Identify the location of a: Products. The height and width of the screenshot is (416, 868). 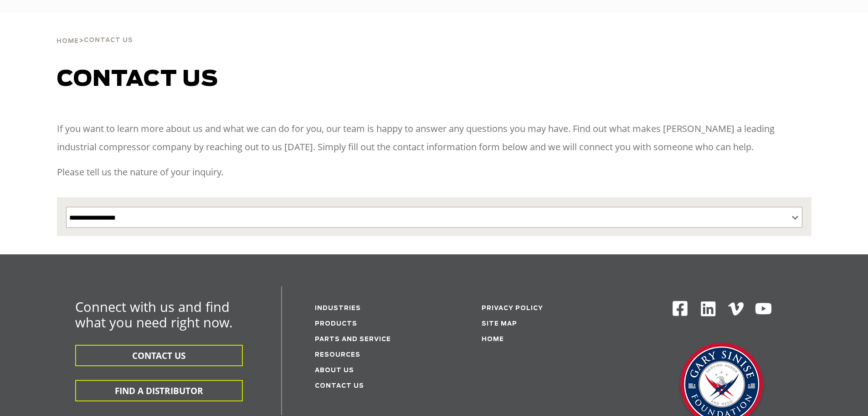
(336, 324).